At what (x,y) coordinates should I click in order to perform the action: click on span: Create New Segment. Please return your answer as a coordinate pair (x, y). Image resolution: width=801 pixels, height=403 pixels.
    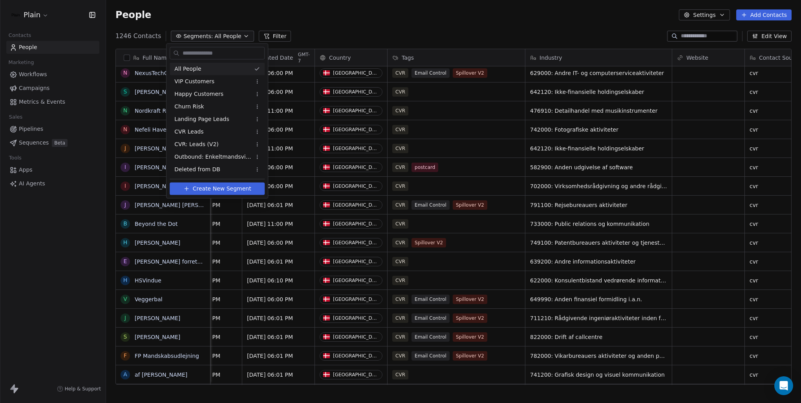
    Looking at the image, I should click on (222, 188).